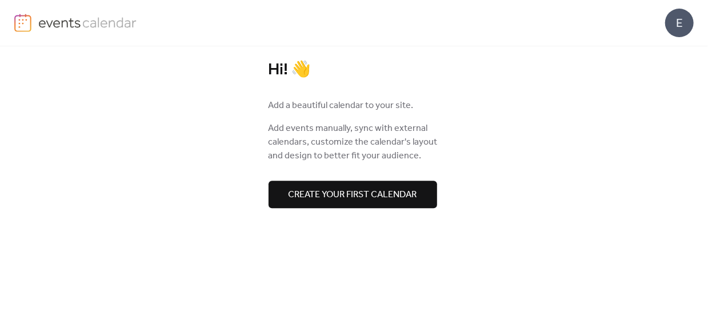 This screenshot has width=708, height=311. What do you see at coordinates (354, 142) in the screenshot?
I see `span: Add events manually, sync with external calendars, customize the calendar's layout and design to ...` at bounding box center [354, 142].